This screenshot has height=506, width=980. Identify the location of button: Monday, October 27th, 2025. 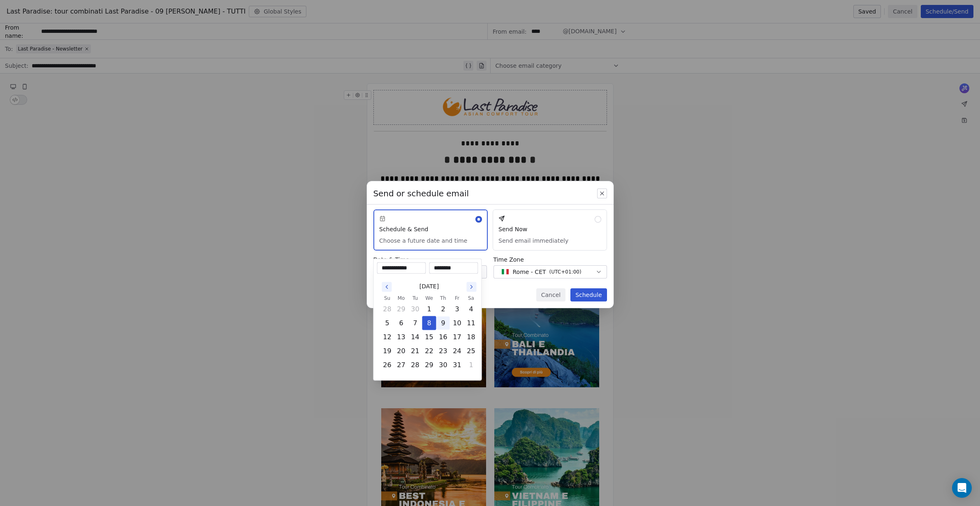
(402, 366).